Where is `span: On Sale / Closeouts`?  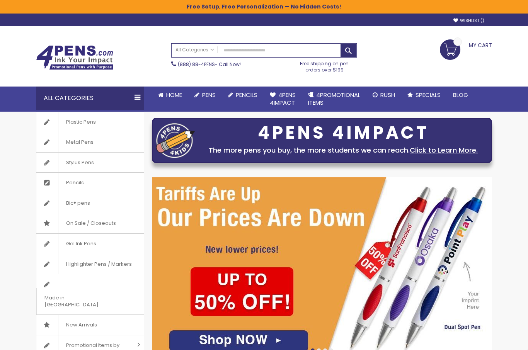
span: On Sale / Closeouts is located at coordinates (91, 223).